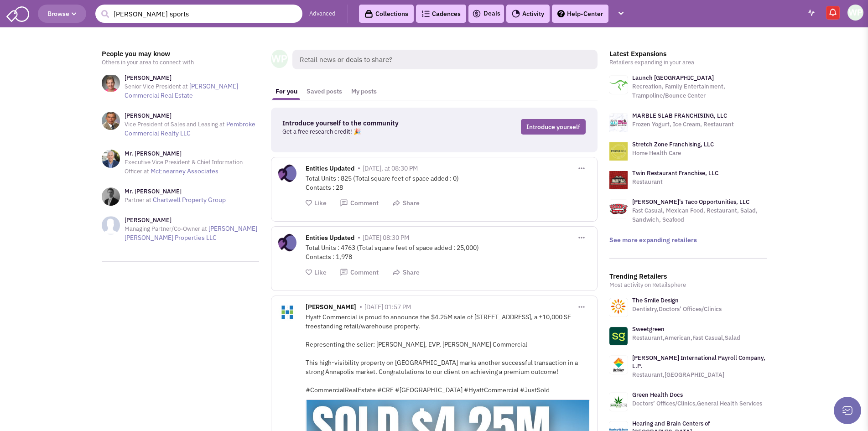 The height and width of the screenshot is (431, 868). I want to click on a: Deals, so click(486, 14).